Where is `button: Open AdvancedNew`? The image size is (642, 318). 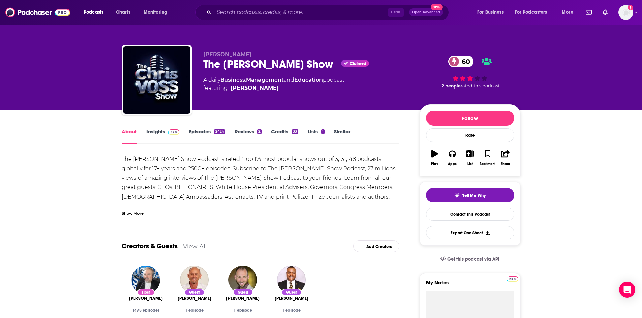 button: Open AdvancedNew is located at coordinates (426, 12).